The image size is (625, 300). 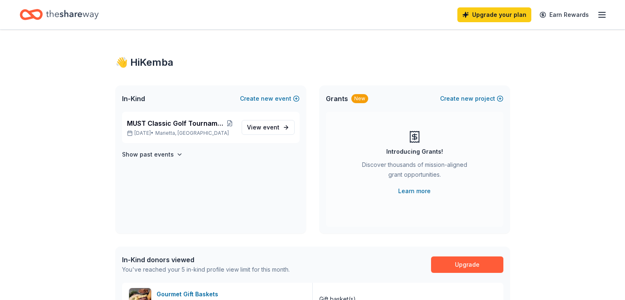 What do you see at coordinates (414, 171) in the screenshot?
I see `div: Discover thousands of mission-aligned grant opportunities.` at bounding box center [414, 171].